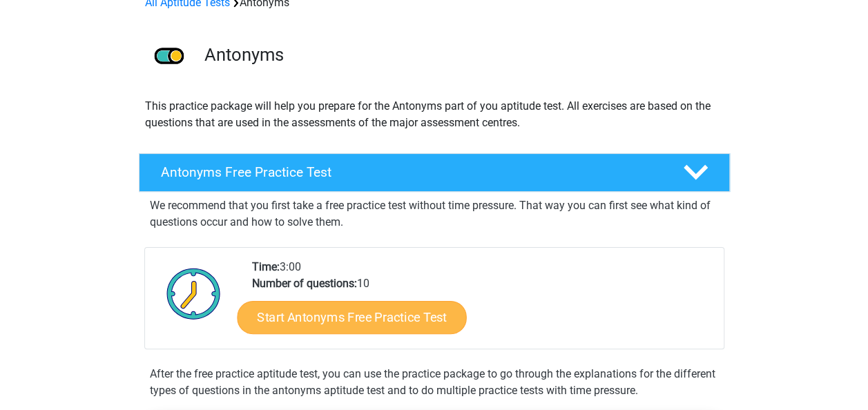  I want to click on div: After the free practice aptitude test, you can use the practice package to go through the explana..., so click(434, 382).